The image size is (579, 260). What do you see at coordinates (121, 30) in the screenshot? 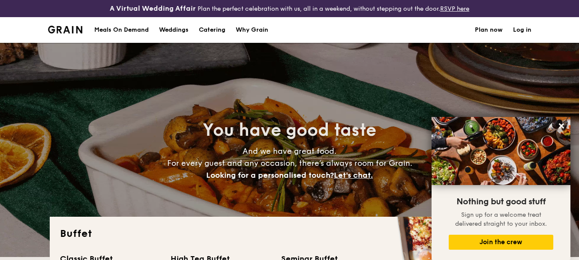
I see `a: Meals On Demand` at bounding box center [121, 30].